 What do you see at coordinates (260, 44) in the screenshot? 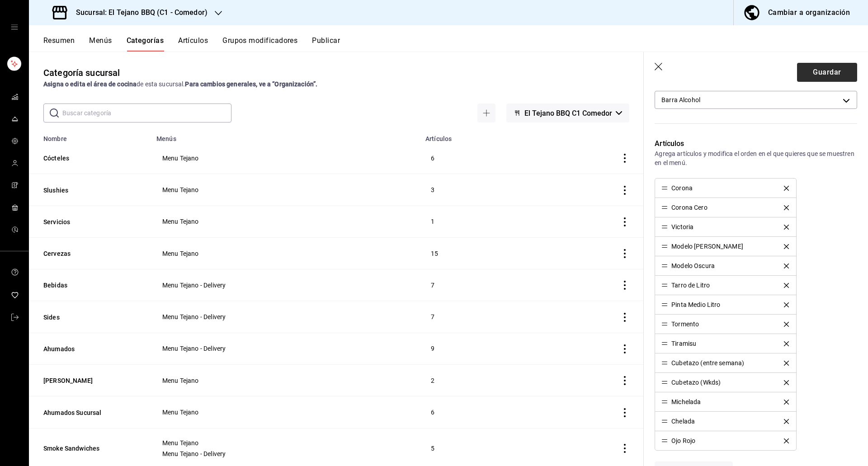
I see `button: Grupos modificadores` at bounding box center [260, 44].